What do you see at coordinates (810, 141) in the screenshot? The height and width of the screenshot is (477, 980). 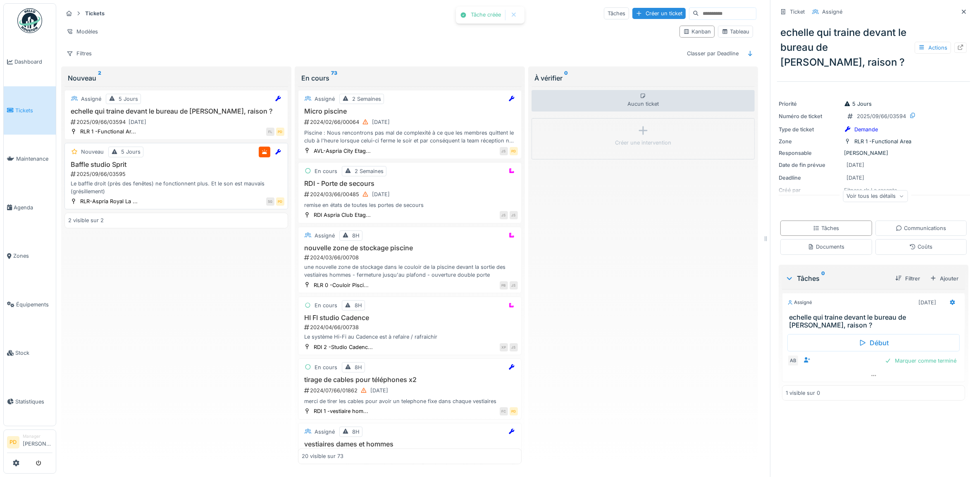 I see `div: Zone` at bounding box center [810, 141].